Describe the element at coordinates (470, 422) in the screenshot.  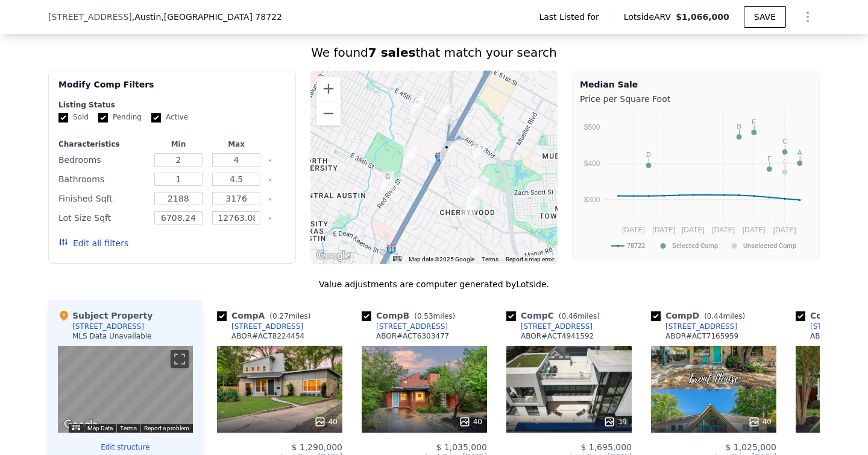
I see `div: 40` at that location.